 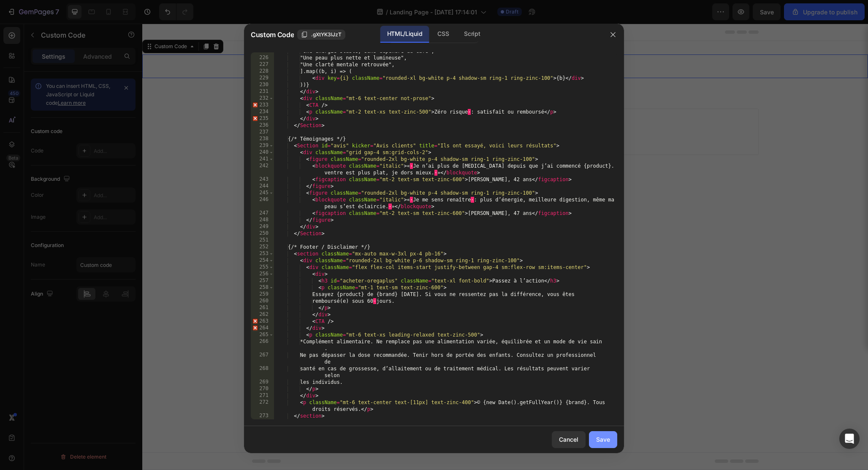 I want to click on div: 244, so click(x=262, y=186).